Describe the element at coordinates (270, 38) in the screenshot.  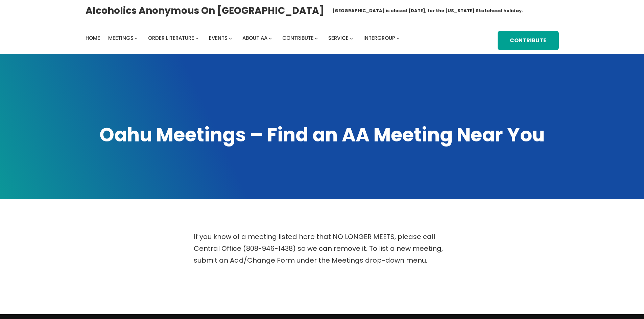
I see `button: About AA submenu` at that location.